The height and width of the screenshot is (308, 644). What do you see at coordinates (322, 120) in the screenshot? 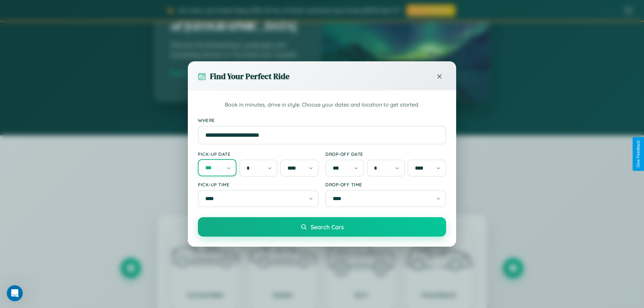
I see `label: Where` at bounding box center [322, 120].